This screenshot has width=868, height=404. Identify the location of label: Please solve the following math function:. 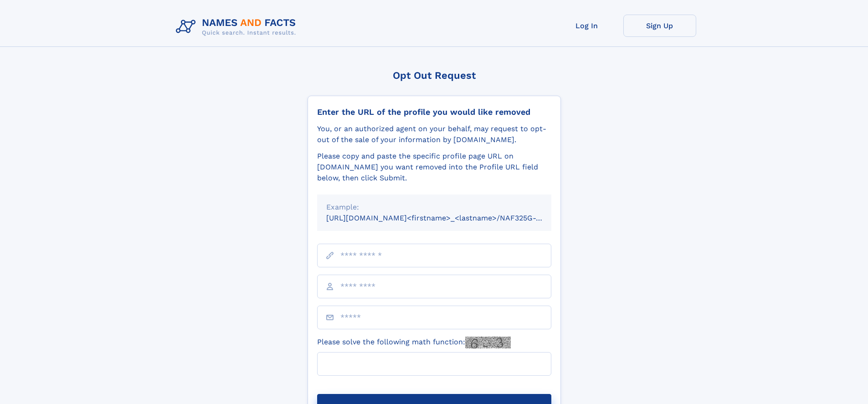
(414, 343).